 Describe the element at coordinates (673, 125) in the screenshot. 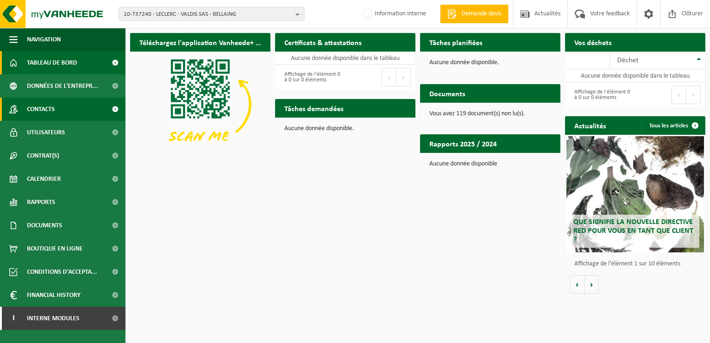

I see `a: Tous les articles` at that location.